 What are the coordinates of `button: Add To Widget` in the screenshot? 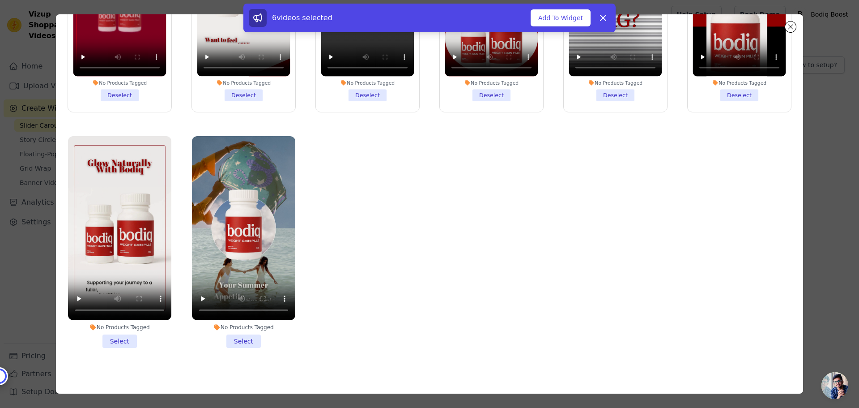 It's located at (561, 18).